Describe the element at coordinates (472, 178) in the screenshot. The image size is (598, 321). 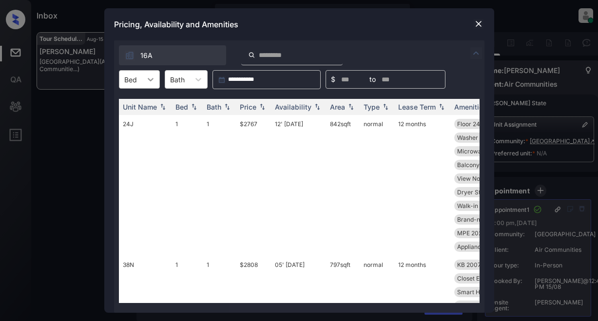
I see `span: View North` at that location.